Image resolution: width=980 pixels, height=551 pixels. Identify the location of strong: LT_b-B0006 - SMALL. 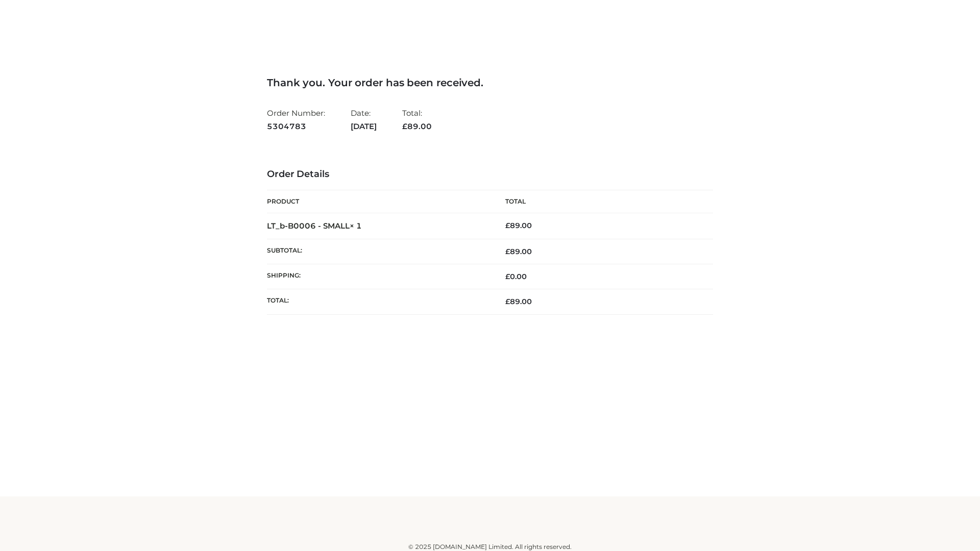
(315, 225).